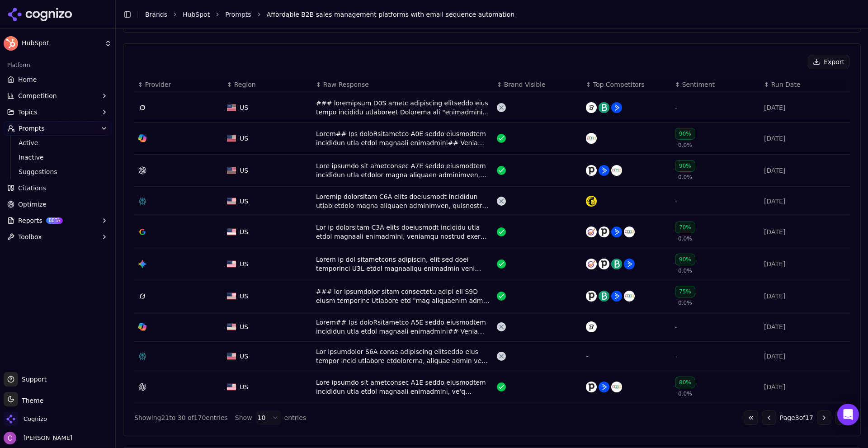 Image resolution: width=868 pixels, height=448 pixels. Describe the element at coordinates (796, 418) in the screenshot. I see `span: Page 3 of 17` at that location.